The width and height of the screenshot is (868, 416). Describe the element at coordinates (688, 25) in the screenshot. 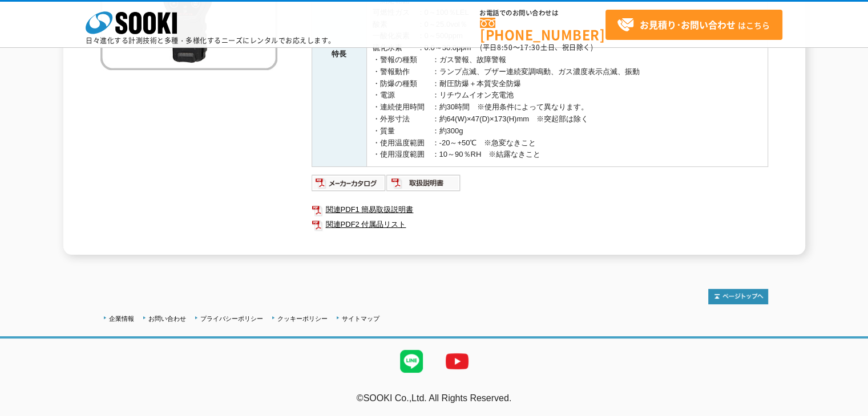

I see `strong: お見積り･お問い合わせ` at that location.